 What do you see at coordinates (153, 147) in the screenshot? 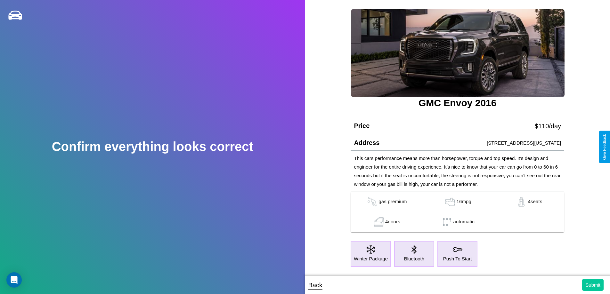
I see `h2: Confirm everything looks correct` at bounding box center [153, 147].